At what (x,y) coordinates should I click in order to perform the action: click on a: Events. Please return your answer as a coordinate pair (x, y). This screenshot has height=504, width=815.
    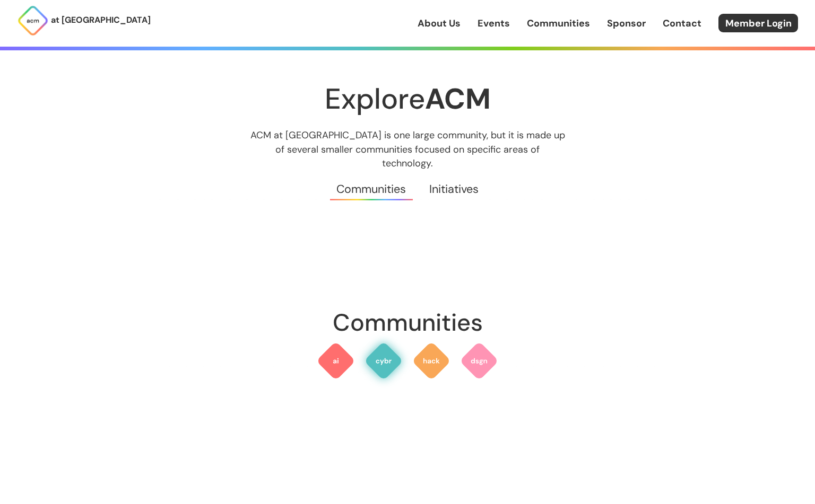
    Looking at the image, I should click on (494, 23).